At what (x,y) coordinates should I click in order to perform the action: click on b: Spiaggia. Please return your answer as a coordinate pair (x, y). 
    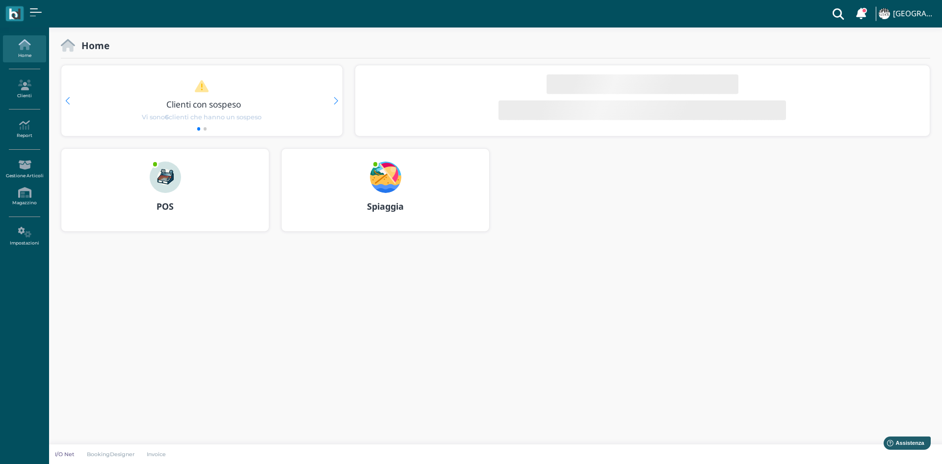
    Looking at the image, I should click on (385, 206).